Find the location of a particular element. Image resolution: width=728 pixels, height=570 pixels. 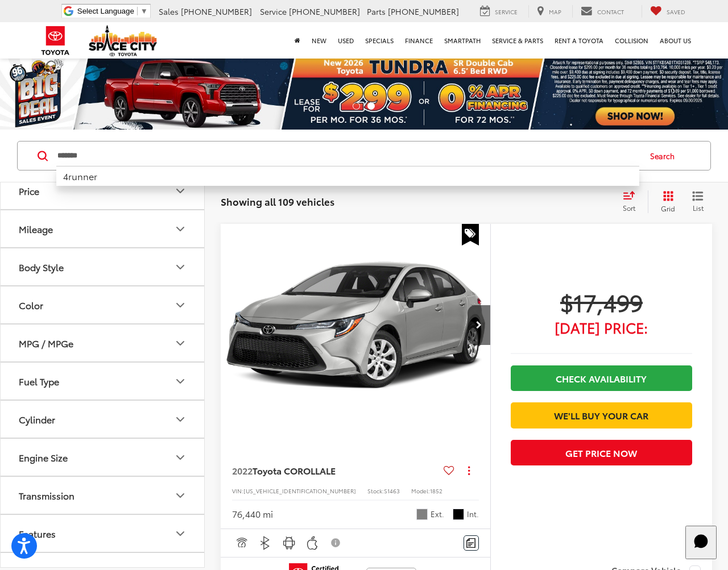

button: Get Price Now is located at coordinates (601, 453).